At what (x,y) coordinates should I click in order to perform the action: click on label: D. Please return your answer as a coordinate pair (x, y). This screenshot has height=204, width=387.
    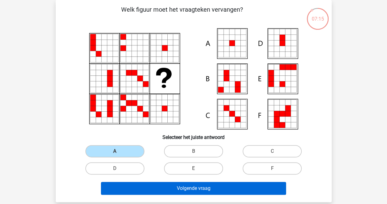
    Looking at the image, I should click on (115, 168).